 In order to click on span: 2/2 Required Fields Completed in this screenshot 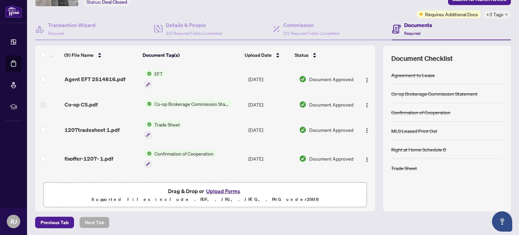, I will do `click(311, 33)`.